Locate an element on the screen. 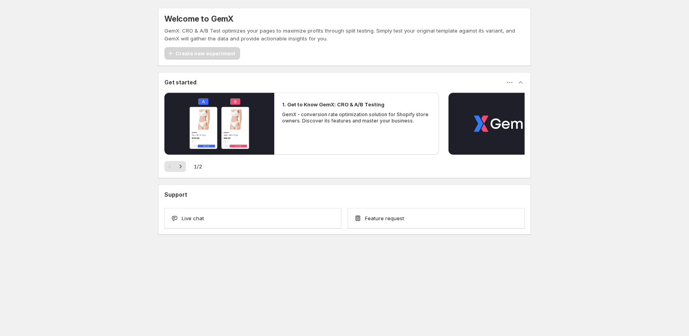 This screenshot has width=689, height=336. h3: Get started is located at coordinates (180, 82).